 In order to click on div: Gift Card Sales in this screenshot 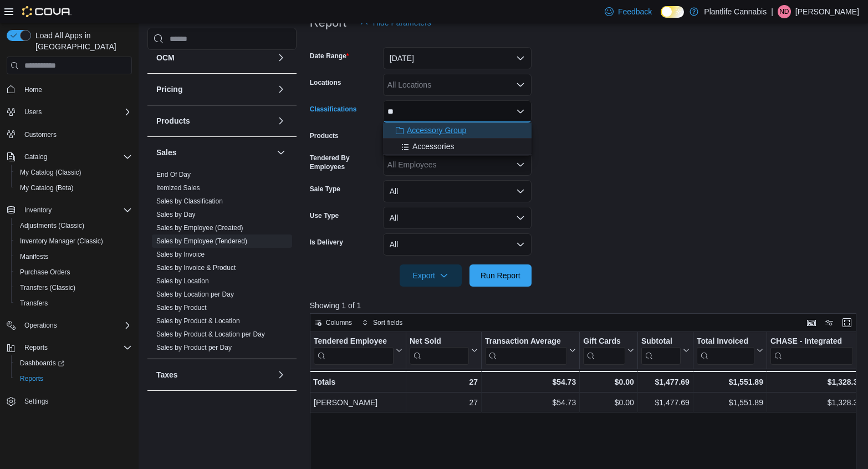, I will do `click(604, 350)`.